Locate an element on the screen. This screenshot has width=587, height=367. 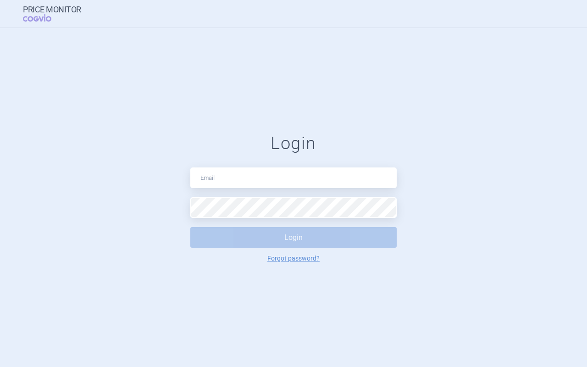
a: Forgot password? is located at coordinates (294, 258).